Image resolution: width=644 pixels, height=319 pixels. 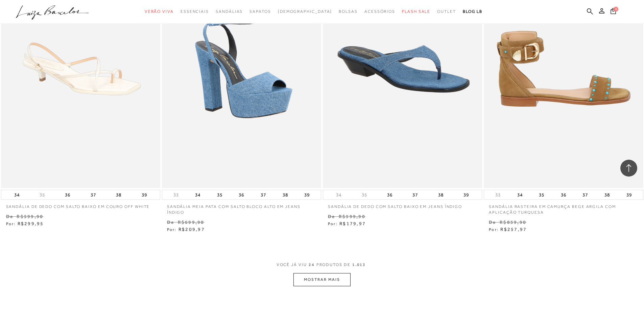 What do you see at coordinates (353, 224) in the screenshot?
I see `span: R$179,97` at bounding box center [353, 224].